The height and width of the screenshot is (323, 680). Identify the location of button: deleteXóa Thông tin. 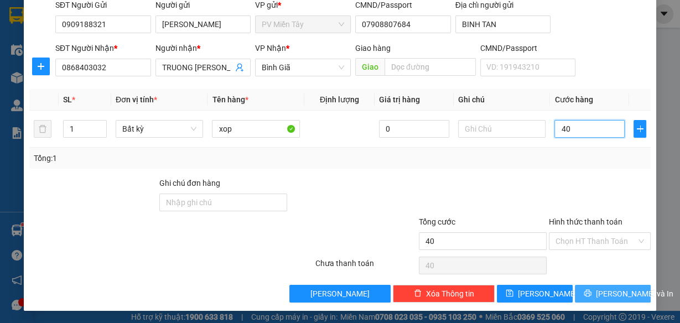
(444, 294).